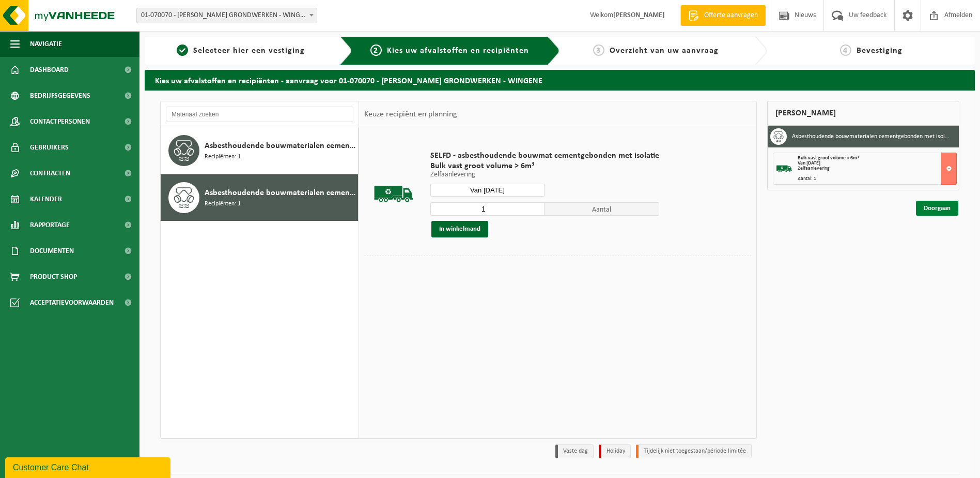 This screenshot has width=980, height=478. I want to click on span: Kalender, so click(46, 199).